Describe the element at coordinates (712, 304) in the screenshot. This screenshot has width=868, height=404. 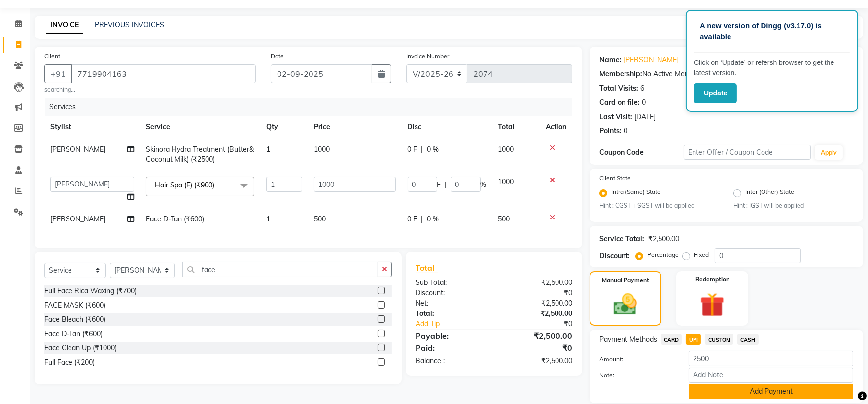
I see `img: _gift.svg` at that location.